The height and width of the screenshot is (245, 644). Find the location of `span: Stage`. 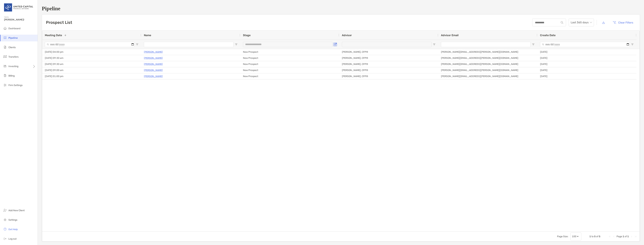

span: Stage is located at coordinates (247, 35).